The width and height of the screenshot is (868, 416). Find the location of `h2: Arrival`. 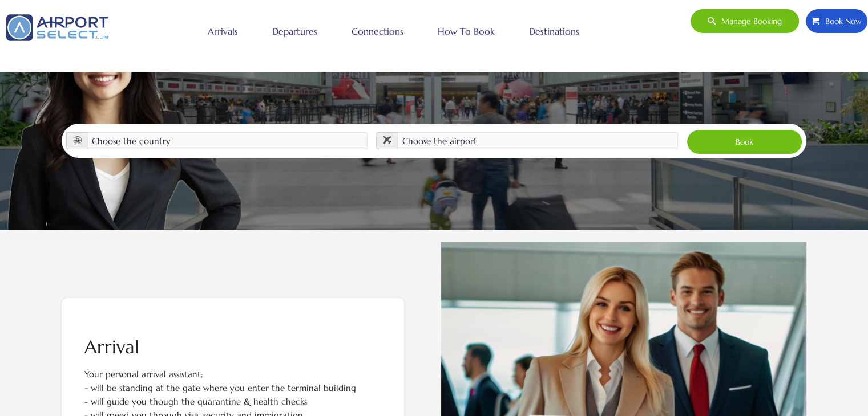

h2: Arrival is located at coordinates (233, 347).